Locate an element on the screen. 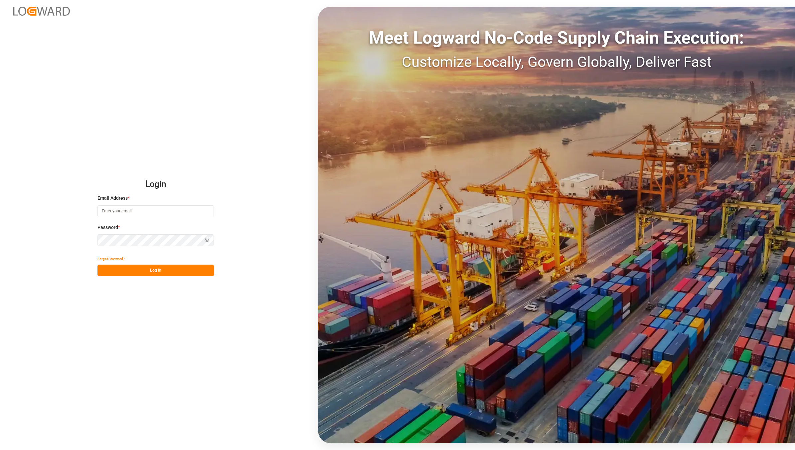 The width and height of the screenshot is (795, 450). span: Email Address is located at coordinates (112, 198).